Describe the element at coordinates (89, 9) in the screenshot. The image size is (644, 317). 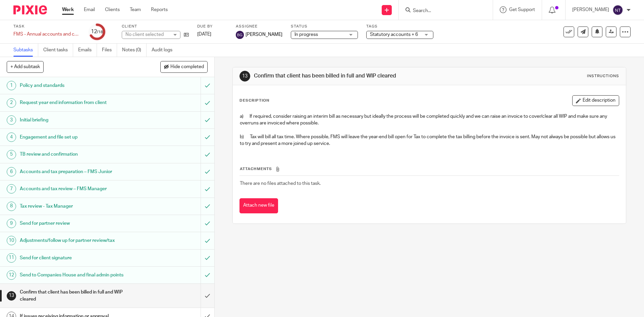
I see `a: Email` at that location.